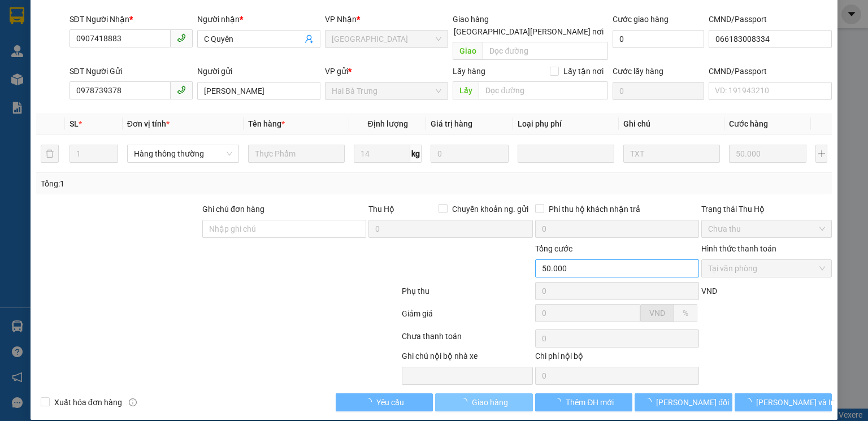  What do you see at coordinates (296, 154) in the screenshot?
I see `input: VD: Bàn, Ghế` at bounding box center [296, 154].